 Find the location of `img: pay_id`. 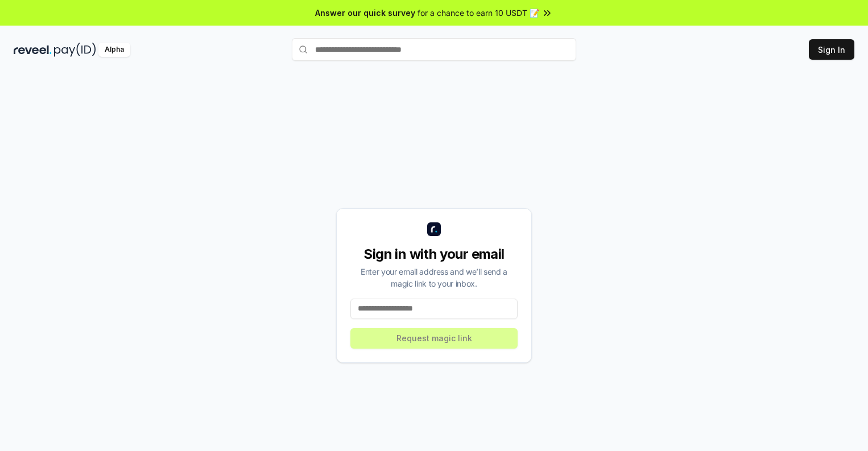

img: pay_id is located at coordinates (75, 50).